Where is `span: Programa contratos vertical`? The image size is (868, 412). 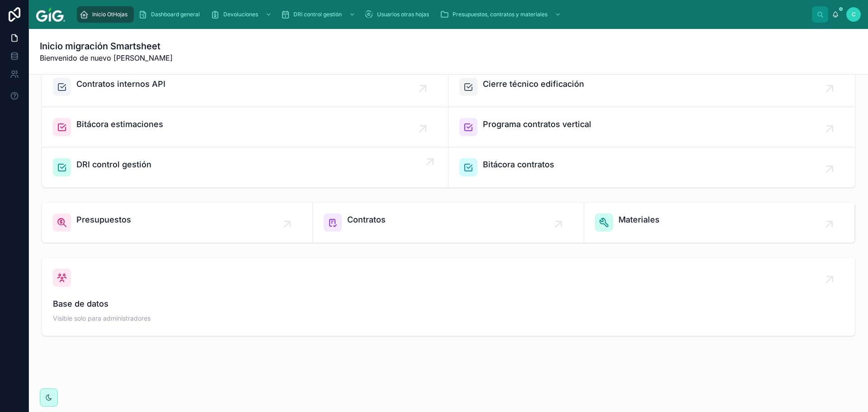
span: Programa contratos vertical is located at coordinates (537, 124).